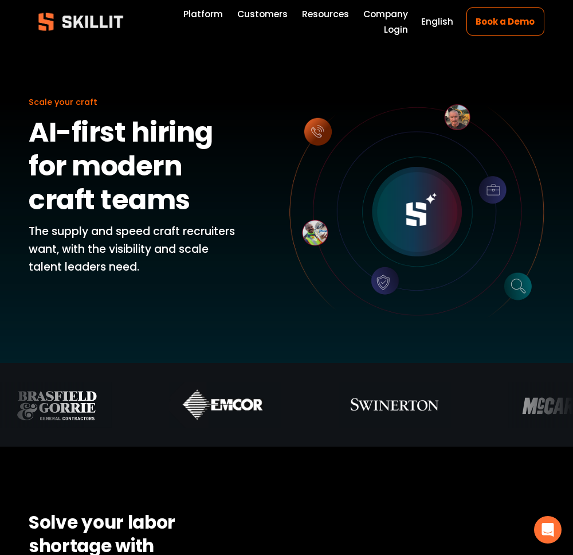  Describe the element at coordinates (438, 21) in the screenshot. I see `span: English` at that location.